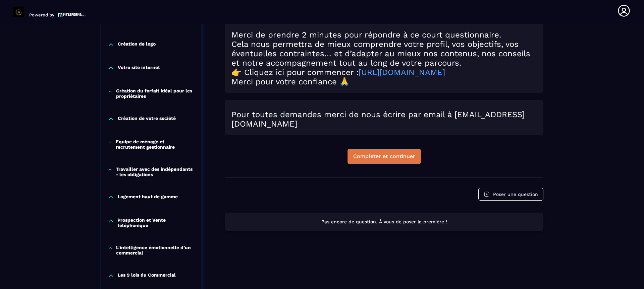 This screenshot has height=289, width=644. Describe the element at coordinates (139, 68) in the screenshot. I see `p: Votre site internet` at that location.